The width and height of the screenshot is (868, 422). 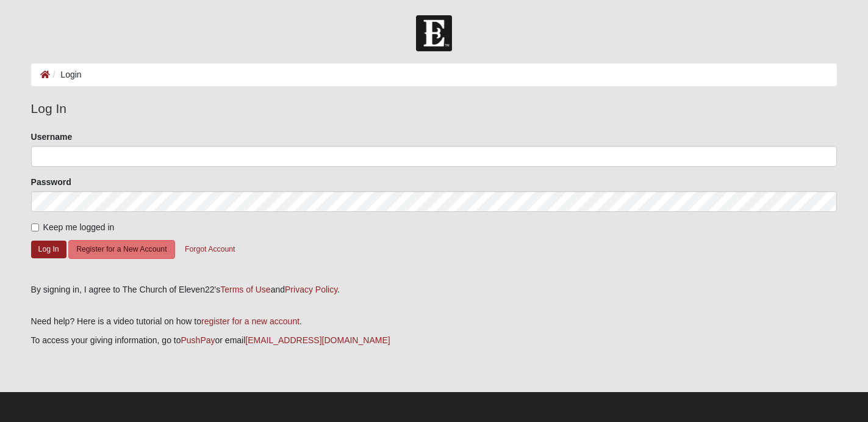 What do you see at coordinates (434, 289) in the screenshot?
I see `div: By signing in, I agree to The Church of Eleven22's and .` at bounding box center [434, 289].